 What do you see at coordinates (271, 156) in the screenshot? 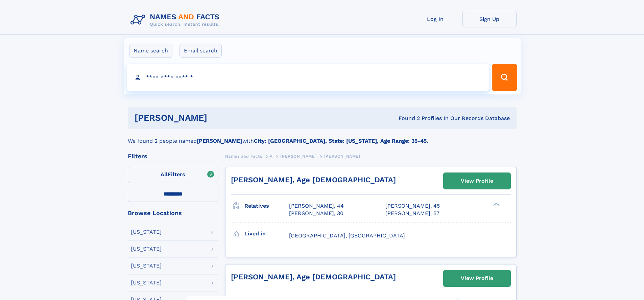
I see `a: A` at bounding box center [271, 156].